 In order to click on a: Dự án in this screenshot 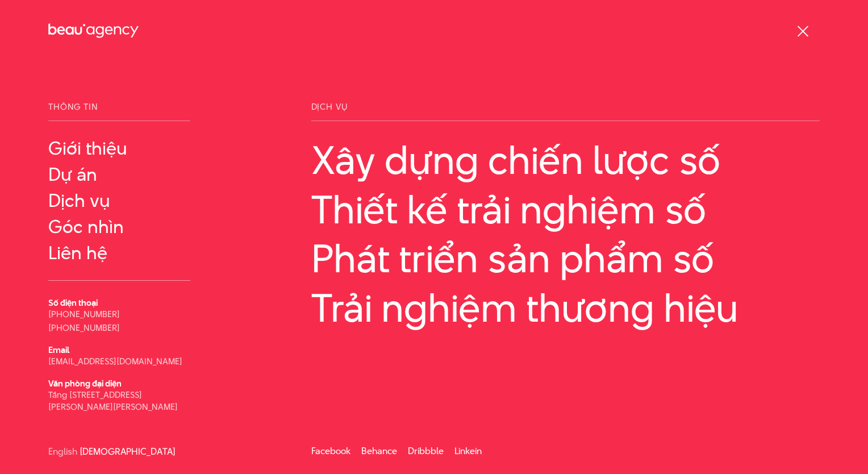, I will do `click(120, 174)`.